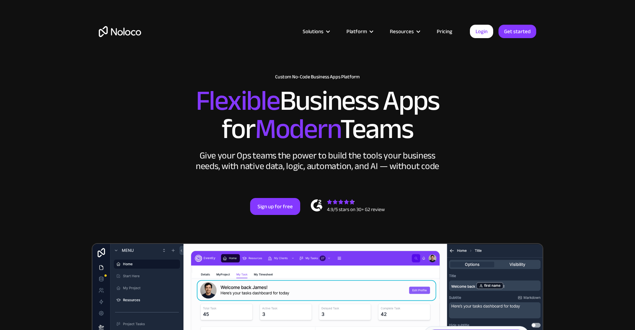 The image size is (635, 330). I want to click on a: home, so click(120, 31).